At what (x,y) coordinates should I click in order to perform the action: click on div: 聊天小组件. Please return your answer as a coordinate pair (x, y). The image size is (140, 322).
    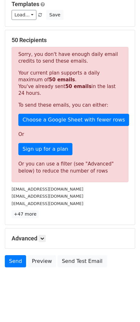
    Looking at the image, I should click on (124, 307).